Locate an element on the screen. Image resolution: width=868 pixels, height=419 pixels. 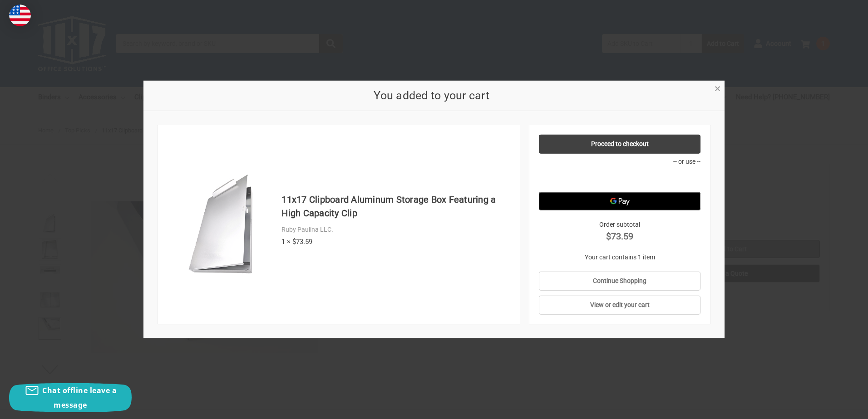
h4: 11x17 Clipboard Aluminum Storage Box Featuring a High Capacity Clip is located at coordinates (396, 206).